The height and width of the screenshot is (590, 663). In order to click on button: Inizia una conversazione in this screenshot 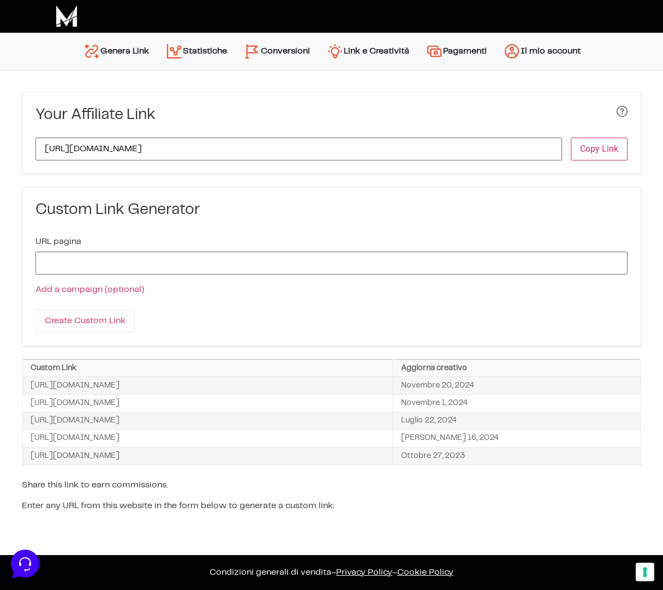, I will do `click(109, 103)`.